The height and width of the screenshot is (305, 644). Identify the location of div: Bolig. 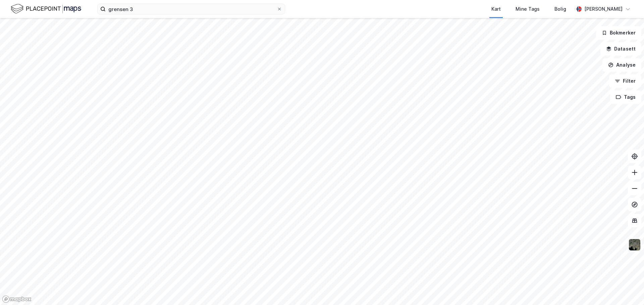
(560, 9).